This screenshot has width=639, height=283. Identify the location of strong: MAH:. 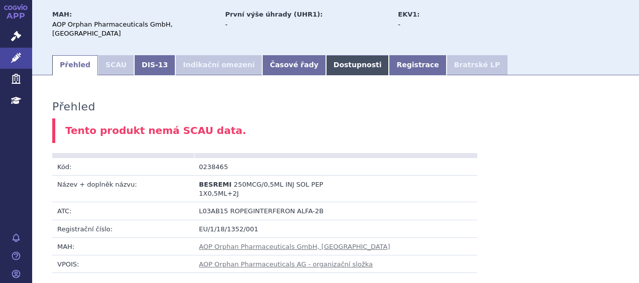
(62, 14).